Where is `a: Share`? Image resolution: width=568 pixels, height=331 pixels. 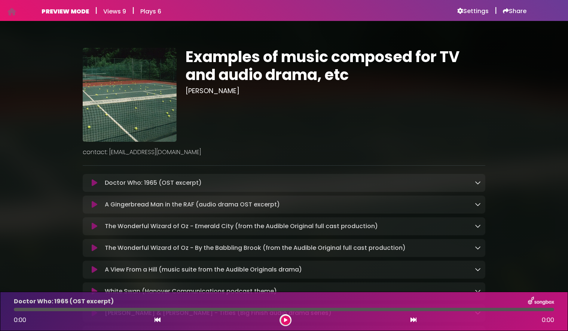
a: Share is located at coordinates (514, 11).